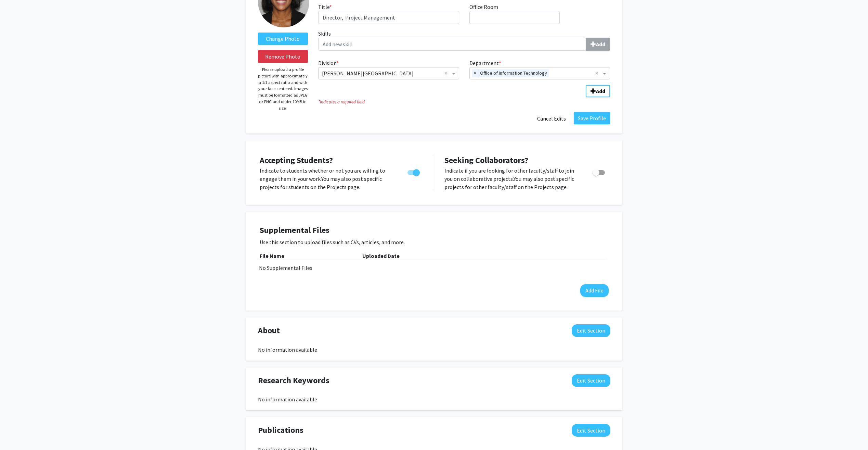  Describe the element at coordinates (594, 290) in the screenshot. I see `button: Add File` at that location.